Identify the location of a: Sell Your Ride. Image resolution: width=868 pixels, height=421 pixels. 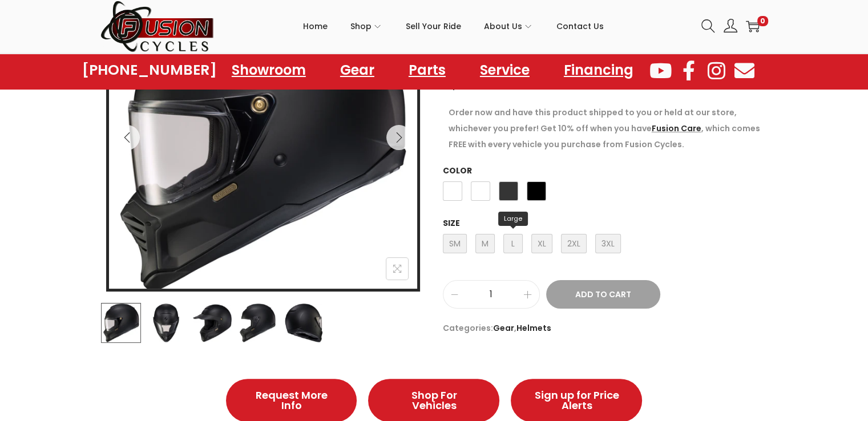
(433, 26).